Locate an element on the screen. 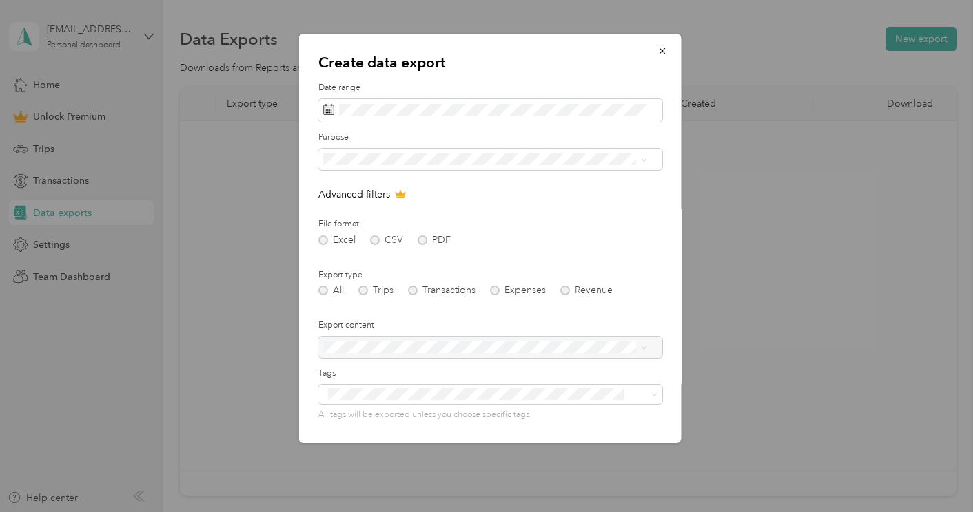  label: File format is located at coordinates (490, 225).